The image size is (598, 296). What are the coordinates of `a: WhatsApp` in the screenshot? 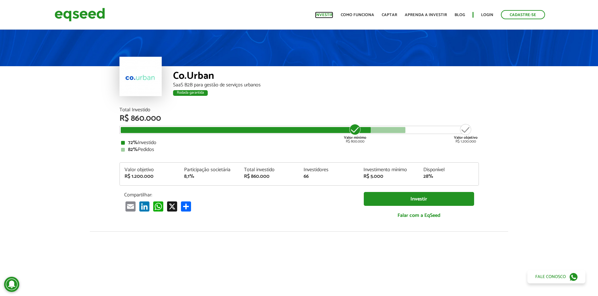 It's located at (158, 206).